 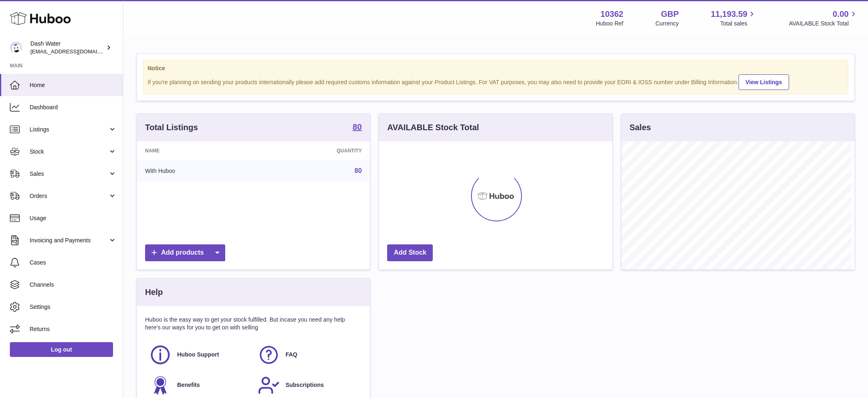 I want to click on a: Add products, so click(x=185, y=253).